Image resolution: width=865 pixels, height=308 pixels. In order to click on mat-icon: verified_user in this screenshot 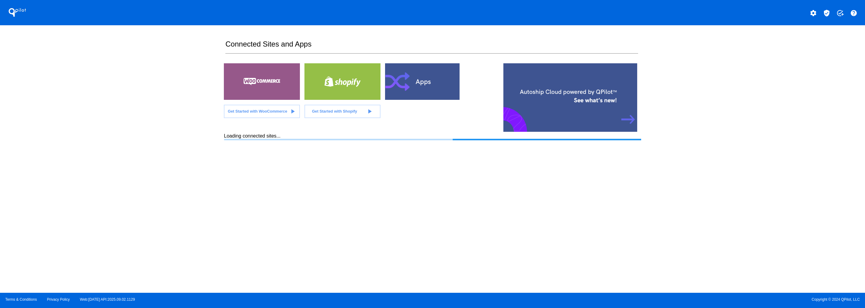, I will do `click(826, 13)`.